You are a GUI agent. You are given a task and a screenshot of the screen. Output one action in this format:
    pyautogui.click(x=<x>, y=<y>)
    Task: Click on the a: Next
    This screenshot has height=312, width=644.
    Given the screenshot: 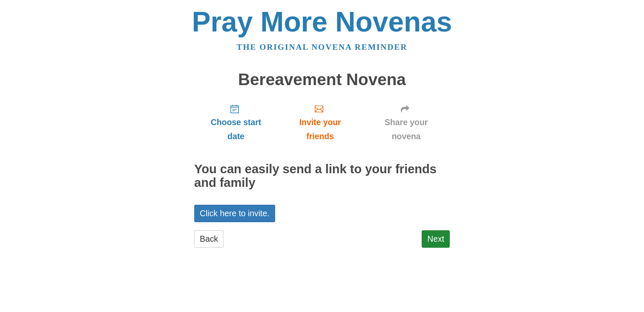 What is the action you would take?
    pyautogui.click(x=436, y=239)
    